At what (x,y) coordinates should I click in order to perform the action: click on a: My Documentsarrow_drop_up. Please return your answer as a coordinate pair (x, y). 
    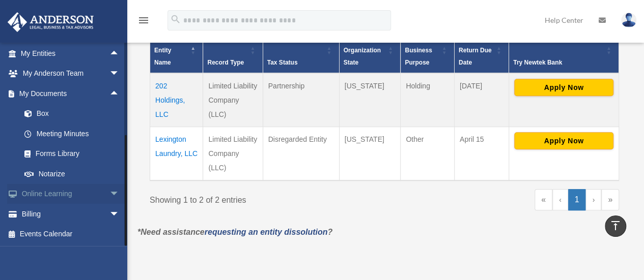
    Looking at the image, I should click on (71, 94).